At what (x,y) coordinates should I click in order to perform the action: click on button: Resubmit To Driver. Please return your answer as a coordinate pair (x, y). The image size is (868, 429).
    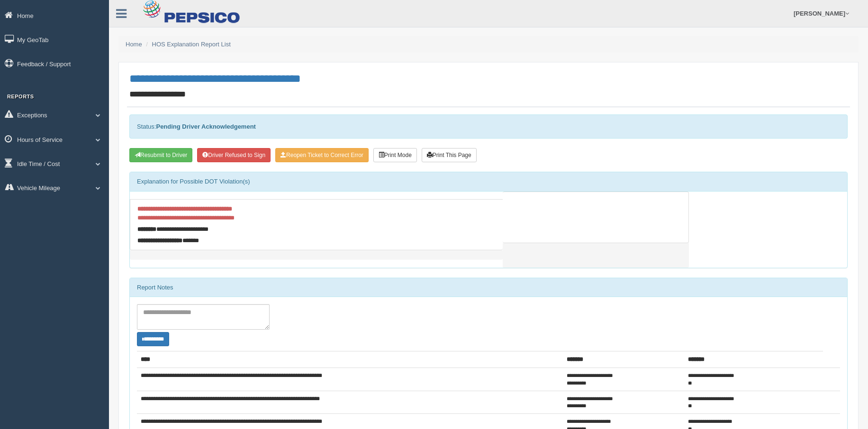
    Looking at the image, I should click on (161, 155).